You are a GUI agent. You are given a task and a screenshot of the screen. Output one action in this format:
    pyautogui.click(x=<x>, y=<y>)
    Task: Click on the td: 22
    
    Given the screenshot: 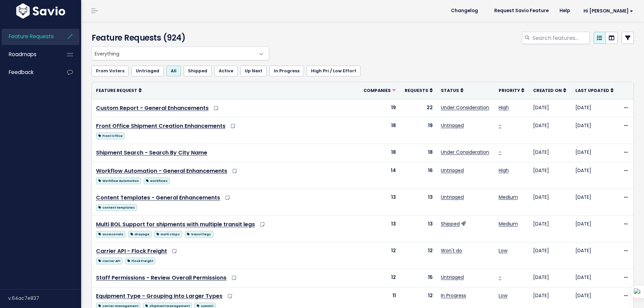 What is the action you would take?
    pyautogui.click(x=418, y=108)
    